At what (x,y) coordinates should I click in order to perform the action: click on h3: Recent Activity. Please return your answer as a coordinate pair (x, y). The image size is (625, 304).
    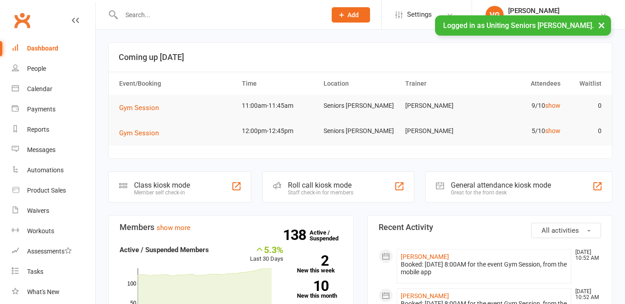
    Looking at the image, I should click on (490, 227).